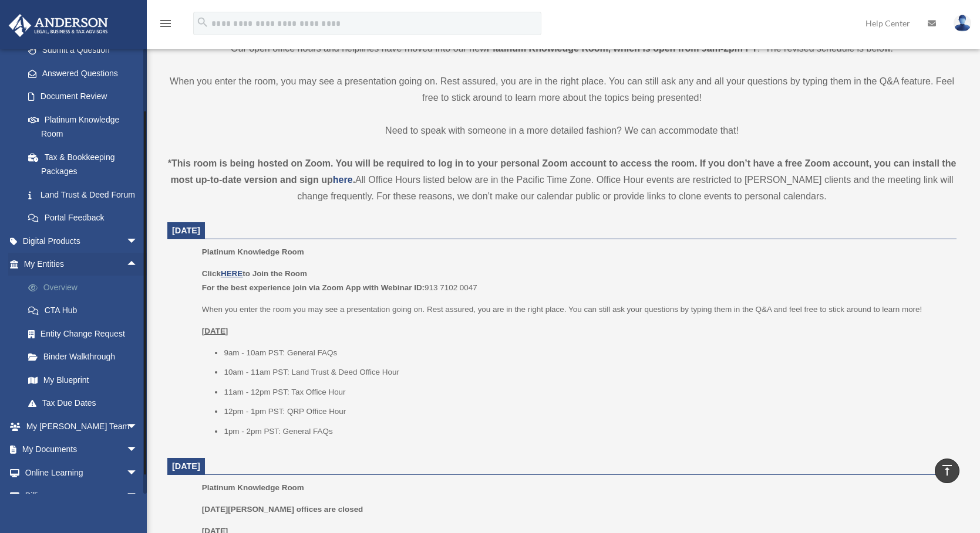 Image resolution: width=980 pixels, height=533 pixels. What do you see at coordinates (232, 273) in the screenshot?
I see `a: HERE` at bounding box center [232, 273].